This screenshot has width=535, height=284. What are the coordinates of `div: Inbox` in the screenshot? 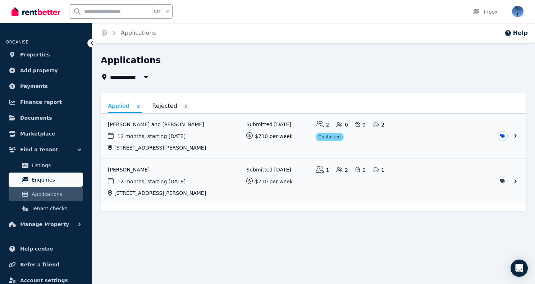 It's located at (485, 12).